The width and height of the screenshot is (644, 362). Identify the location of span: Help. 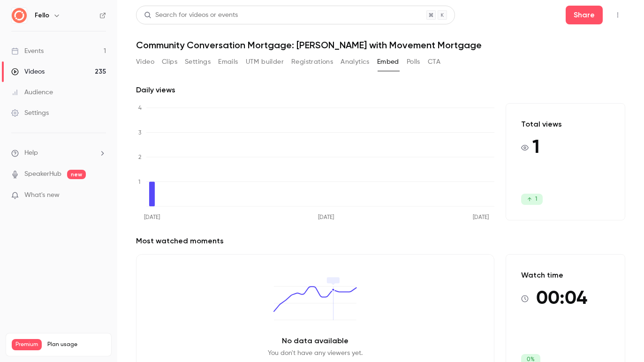
(31, 153).